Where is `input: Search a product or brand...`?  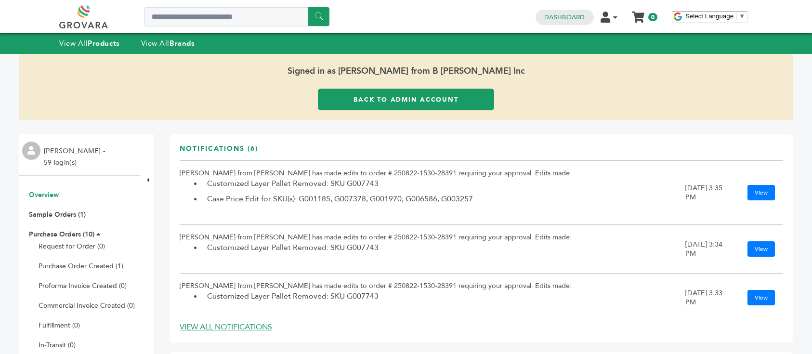
input: Search a product or brand... is located at coordinates (237, 17).